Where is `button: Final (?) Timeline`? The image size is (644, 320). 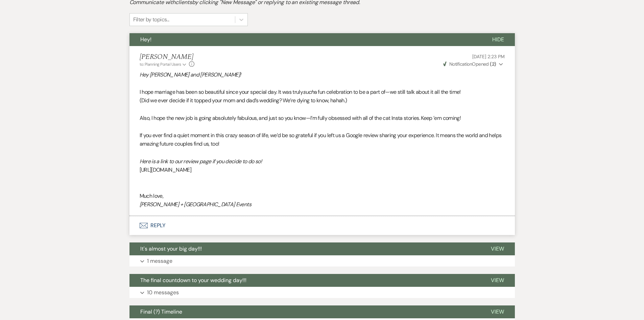 button: Final (?) Timeline is located at coordinates (305, 312).